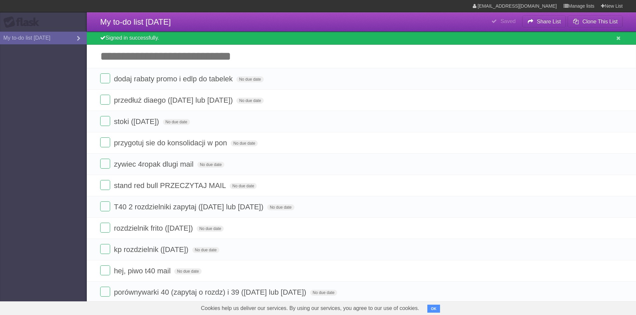 The image size is (636, 315). I want to click on span: przygotuj sie do konsolidacji w pon, so click(171, 143).